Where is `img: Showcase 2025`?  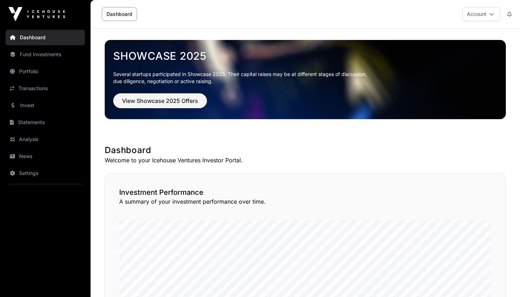 img: Showcase 2025 is located at coordinates (305, 80).